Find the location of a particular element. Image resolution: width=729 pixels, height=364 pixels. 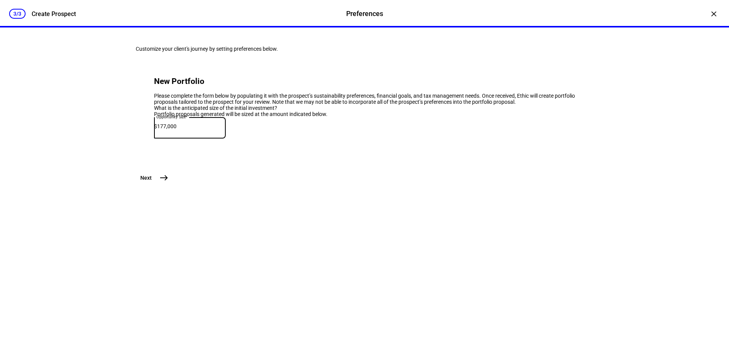

div: Customize your client's journey by setting preferences below. is located at coordinates (364, 49).